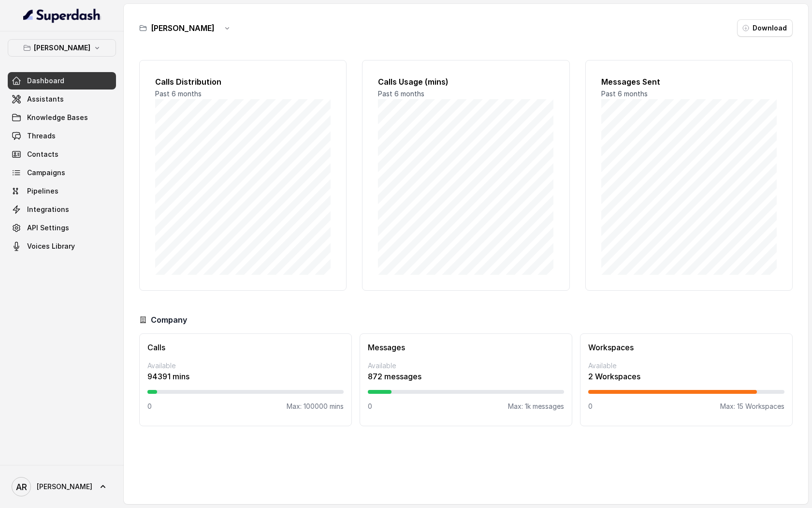 The image size is (812, 508). I want to click on a: Assistants, so click(62, 99).